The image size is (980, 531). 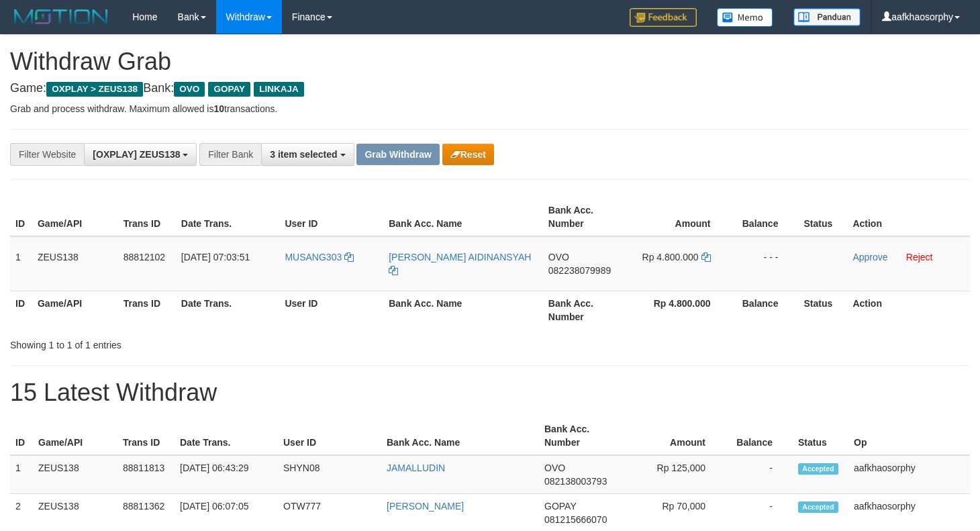 I want to click on span: Copy 082238079989 to clipboard, so click(x=579, y=271).